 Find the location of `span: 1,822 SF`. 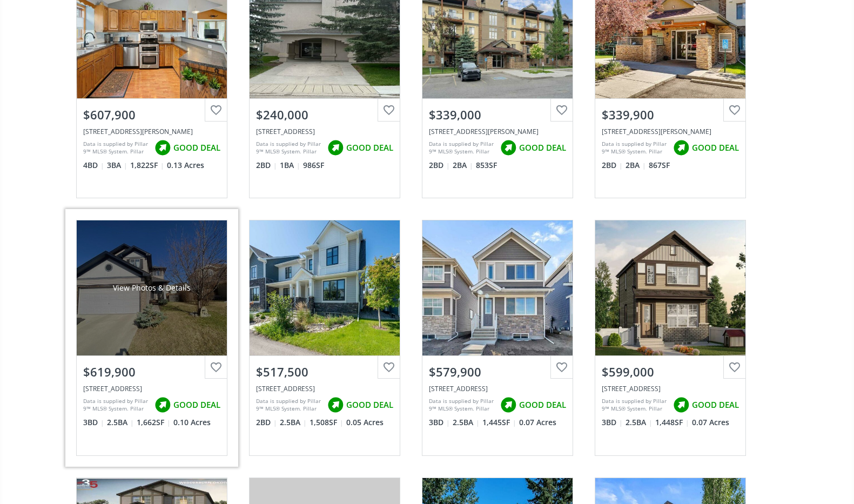

span: 1,822 SF is located at coordinates (147, 165).